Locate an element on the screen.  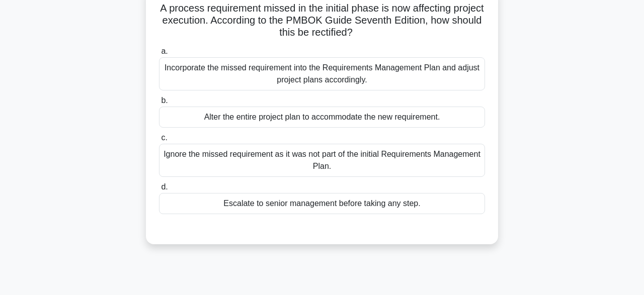
span: c. is located at coordinates (164, 137).